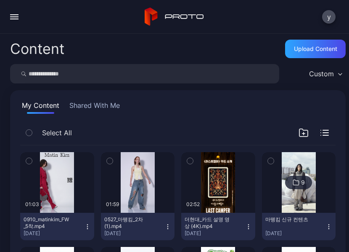 The height and width of the screenshot is (252, 349). What do you see at coordinates (40, 107) in the screenshot?
I see `button: My Content` at bounding box center [40, 107].